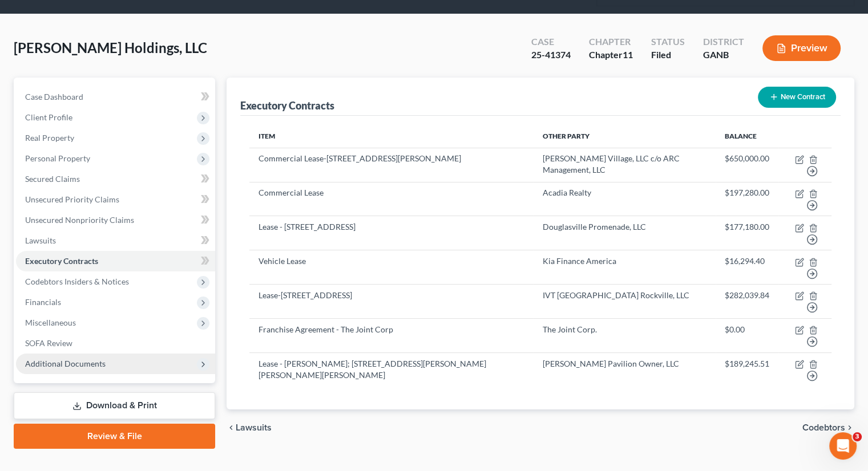  I want to click on th: Item, so click(391, 136).